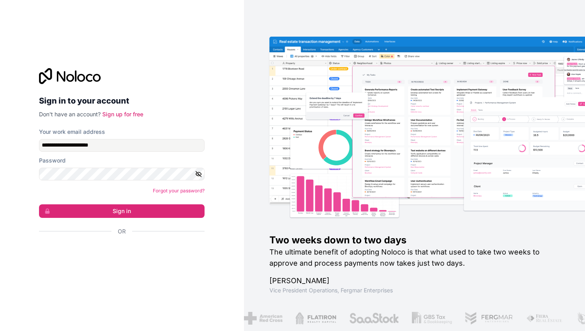 Image resolution: width=585 pixels, height=331 pixels. What do you see at coordinates (263, 318) in the screenshot?
I see `img: /assets/american-red-cross-BAupjrZR.png` at bounding box center [263, 318].